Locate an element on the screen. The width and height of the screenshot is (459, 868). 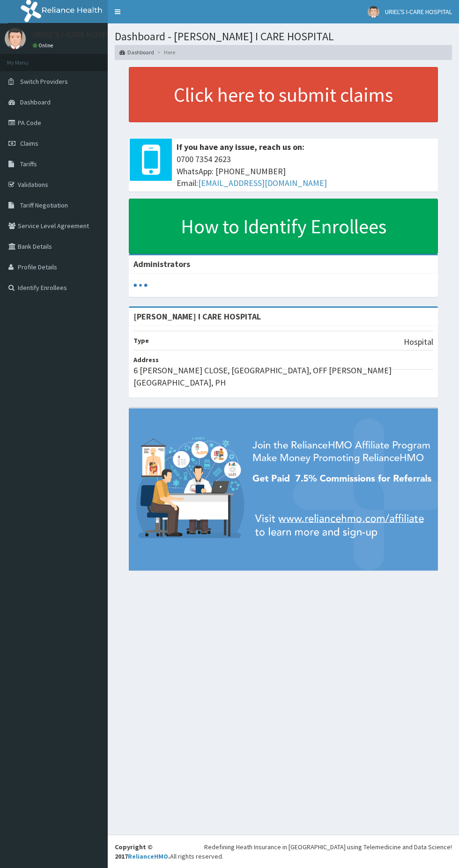
a: Online is located at coordinates (44, 45).